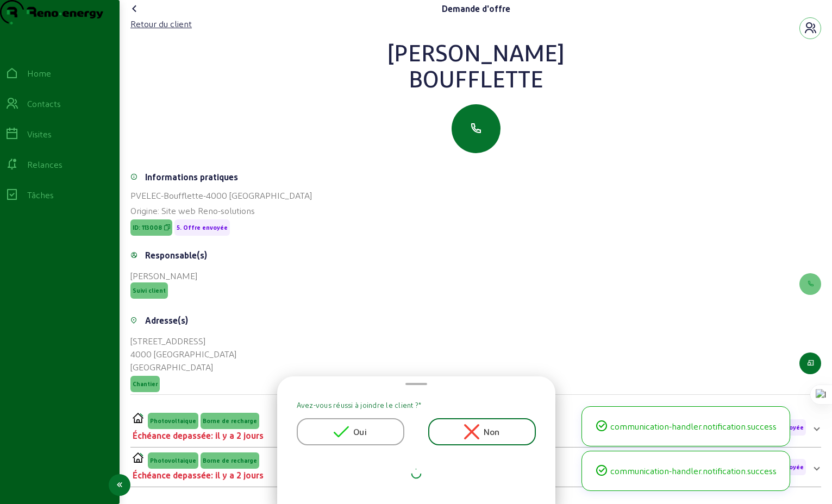 The height and width of the screenshot is (504, 832). What do you see at coordinates (41, 195) in the screenshot?
I see `div: Tâches` at bounding box center [41, 195].